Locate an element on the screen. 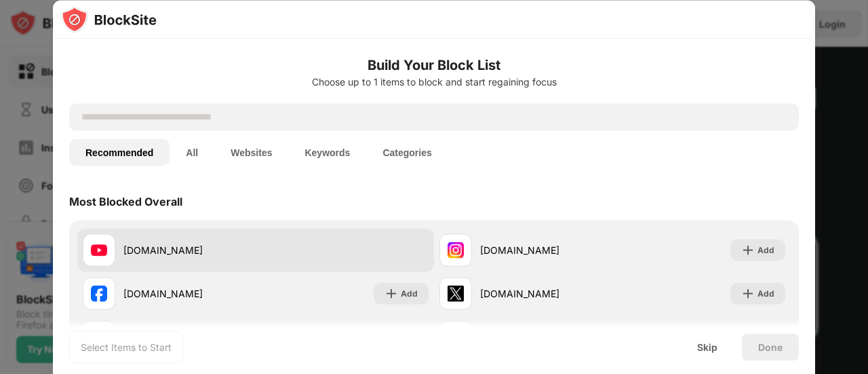  div: Most Blocked Overall is located at coordinates (126, 201).